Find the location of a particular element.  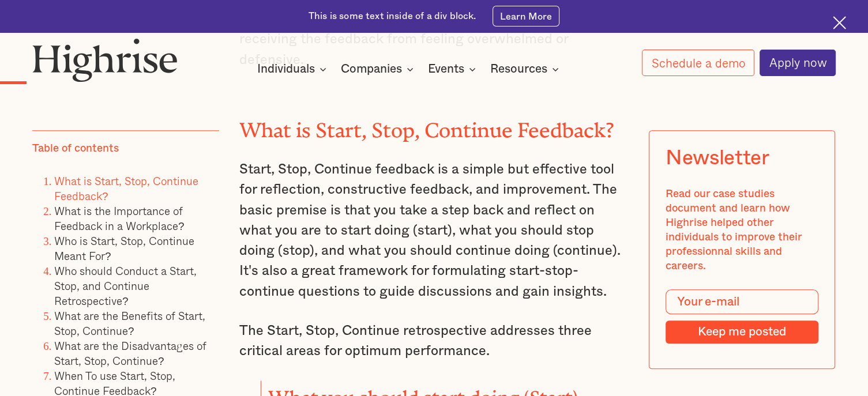

a: What is Start, Stop, Continue Feedback? is located at coordinates (126, 188).